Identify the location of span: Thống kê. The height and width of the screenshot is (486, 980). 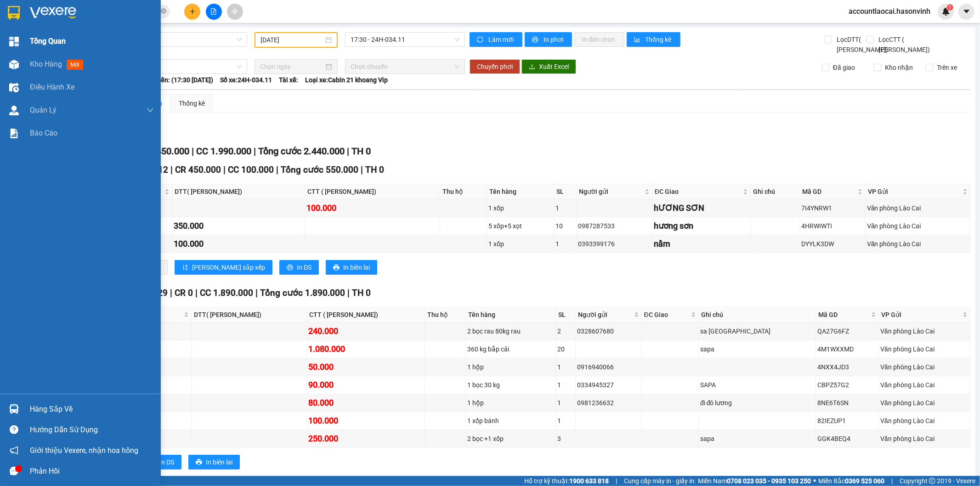
(659, 40).